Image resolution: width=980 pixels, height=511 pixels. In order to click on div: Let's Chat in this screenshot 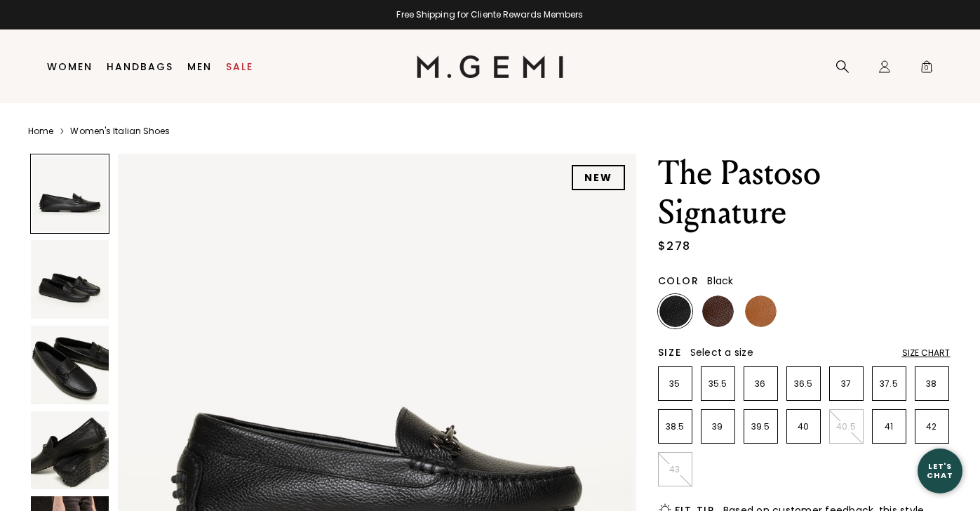, I will do `click(940, 470)`.